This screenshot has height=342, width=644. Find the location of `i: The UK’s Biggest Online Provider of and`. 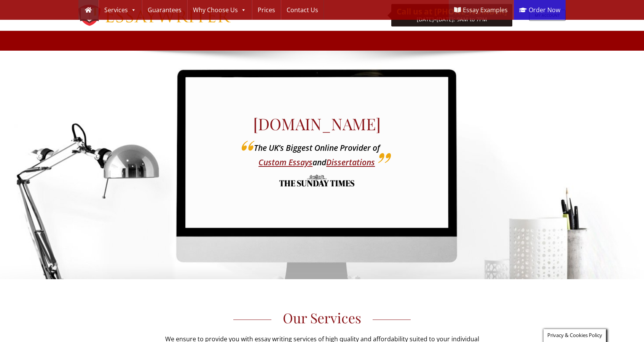

i: The UK’s Biggest Online Provider of and is located at coordinates (317, 155).